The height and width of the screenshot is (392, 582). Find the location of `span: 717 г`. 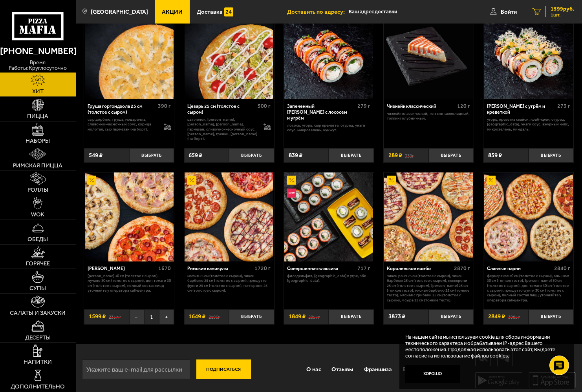

span: 717 г is located at coordinates (364, 268).